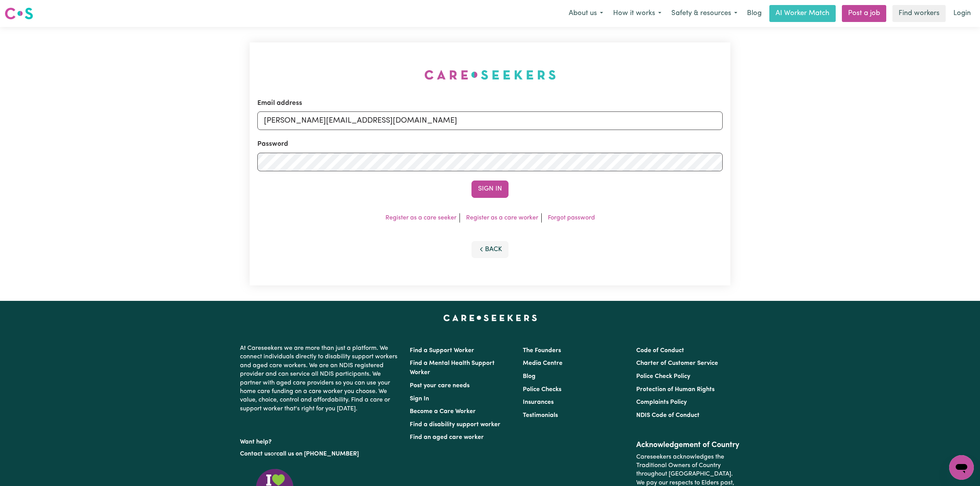 This screenshot has height=486, width=980. I want to click on a: Complaints Policy, so click(661, 402).